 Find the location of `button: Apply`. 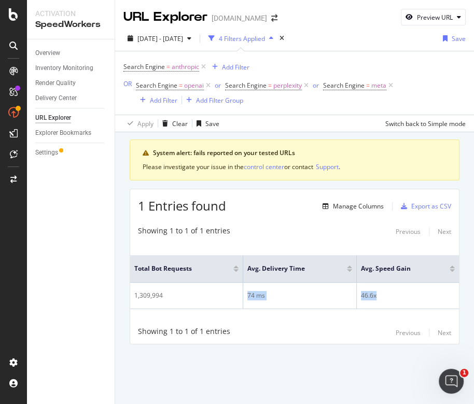

button: Apply is located at coordinates (138, 123).